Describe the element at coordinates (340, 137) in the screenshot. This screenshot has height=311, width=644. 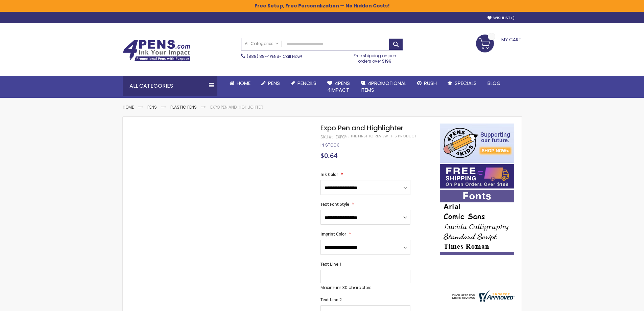
I see `div: expo` at that location.